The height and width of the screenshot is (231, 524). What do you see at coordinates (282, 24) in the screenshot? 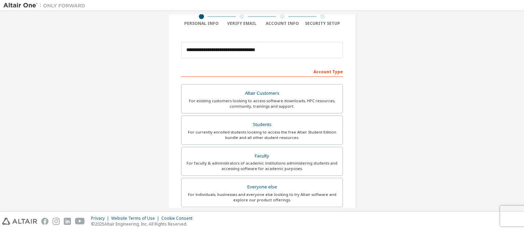
I see `div: Account Info` at bounding box center [282, 24].